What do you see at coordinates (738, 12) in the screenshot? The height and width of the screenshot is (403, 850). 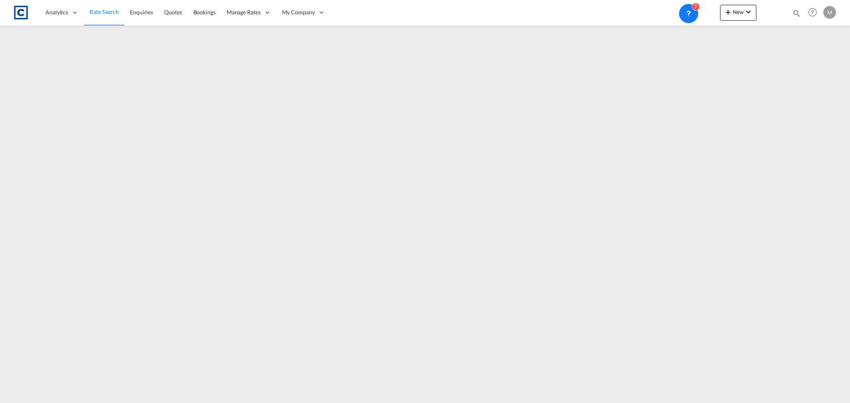 I see `span: New` at bounding box center [738, 12].